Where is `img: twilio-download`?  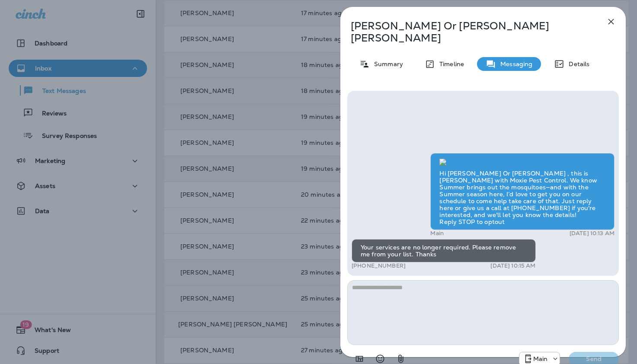 img: twilio-download is located at coordinates (443, 162).